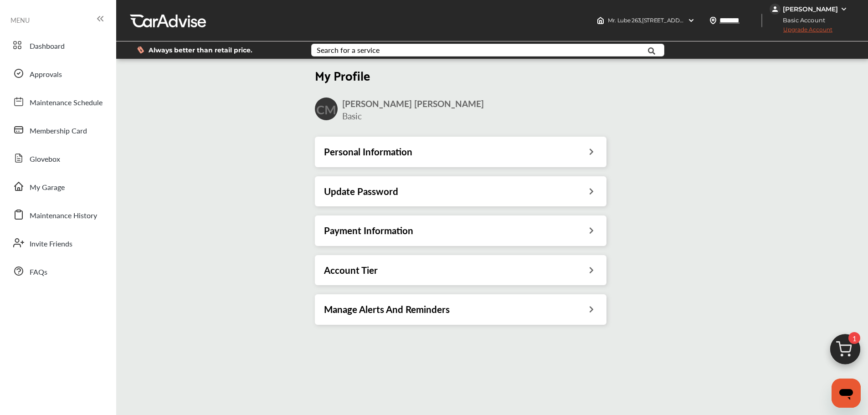 This screenshot has width=868, height=415. What do you see at coordinates (59, 131) in the screenshot?
I see `span: Membership Card` at bounding box center [59, 131].